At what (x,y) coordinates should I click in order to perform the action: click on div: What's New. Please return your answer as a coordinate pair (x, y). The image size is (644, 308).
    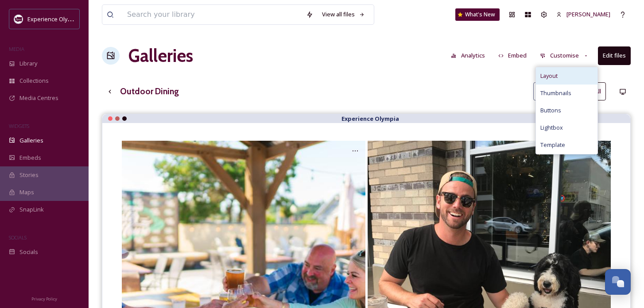
    Looking at the image, I should click on (478, 14).